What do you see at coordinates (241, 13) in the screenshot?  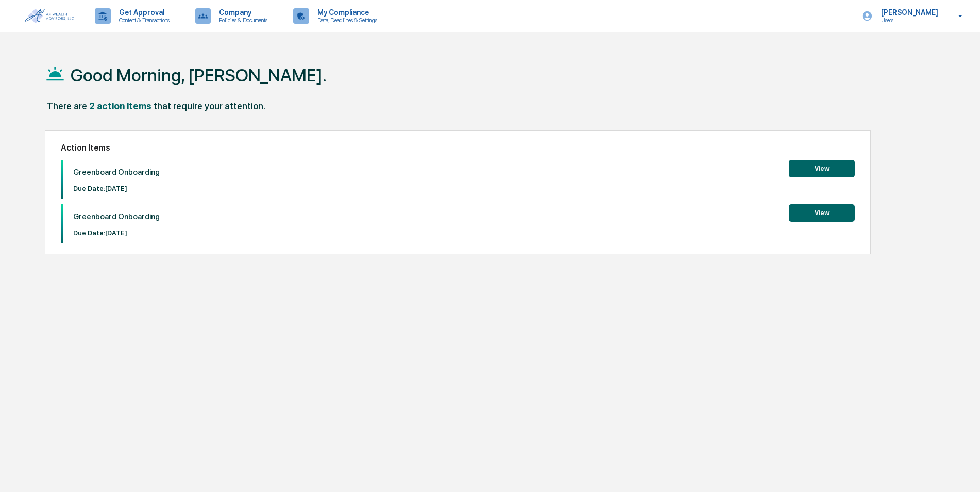 I see `p: Company` at bounding box center [241, 13].